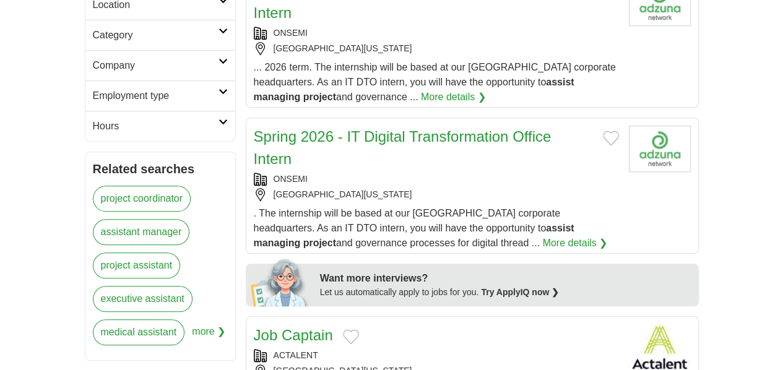  What do you see at coordinates (160, 126) in the screenshot?
I see `a: Hours` at bounding box center [160, 126].